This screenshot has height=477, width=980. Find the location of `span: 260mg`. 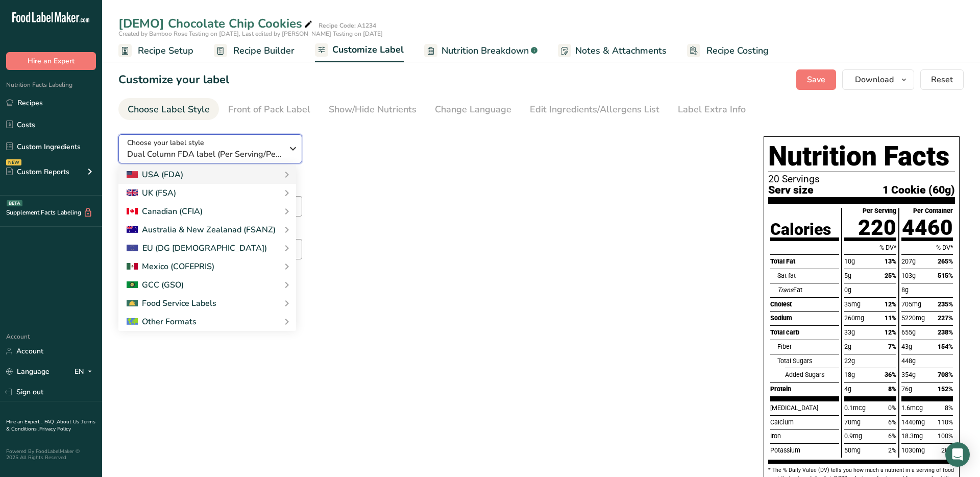

span: 260mg is located at coordinates (854, 318).